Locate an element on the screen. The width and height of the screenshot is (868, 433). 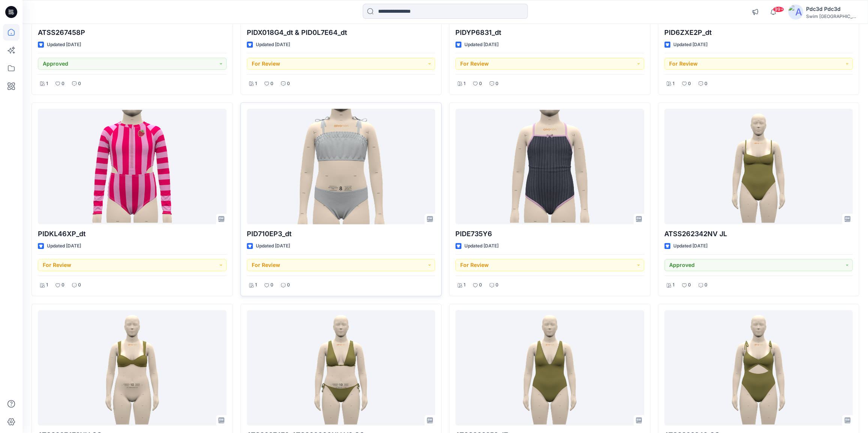
a: ATSS262342NV JL is located at coordinates (758, 166).